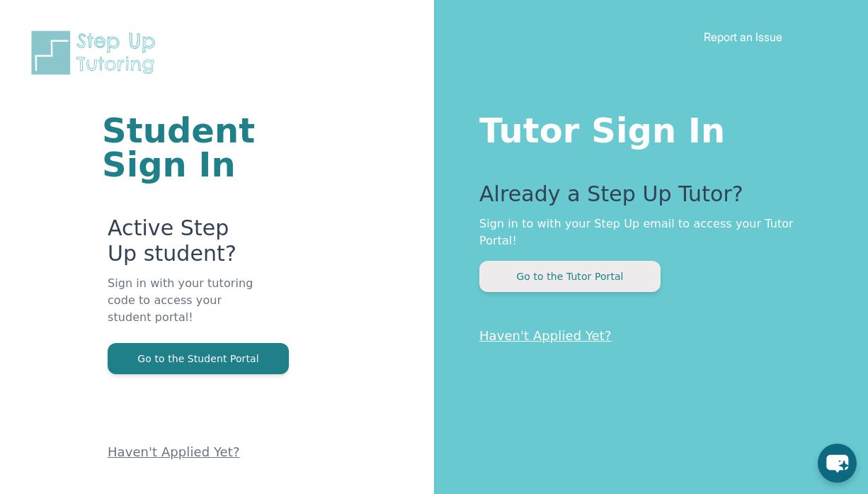  What do you see at coordinates (645, 232) in the screenshot?
I see `p: Sign in to with your Step Up email to access your Tutor Portal!` at bounding box center [645, 232].